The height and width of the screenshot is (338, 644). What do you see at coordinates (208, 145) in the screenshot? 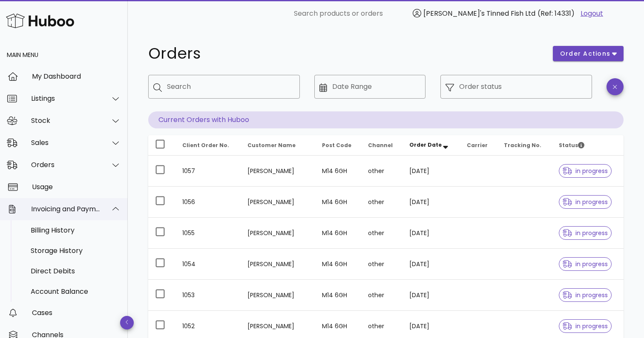
I see `th: Client Order No.` at bounding box center [208, 145].